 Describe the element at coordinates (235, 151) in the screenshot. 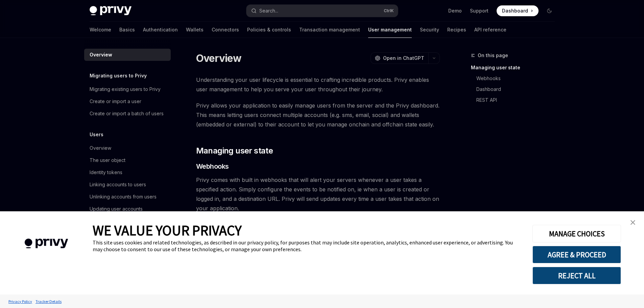

I see `span: Managing user state` at that location.